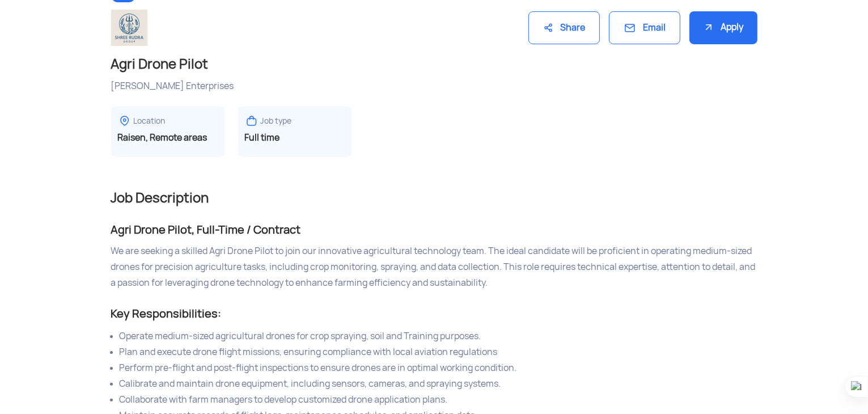 The width and height of the screenshot is (868, 414). I want to click on img: ic_share.svg, so click(549, 27).